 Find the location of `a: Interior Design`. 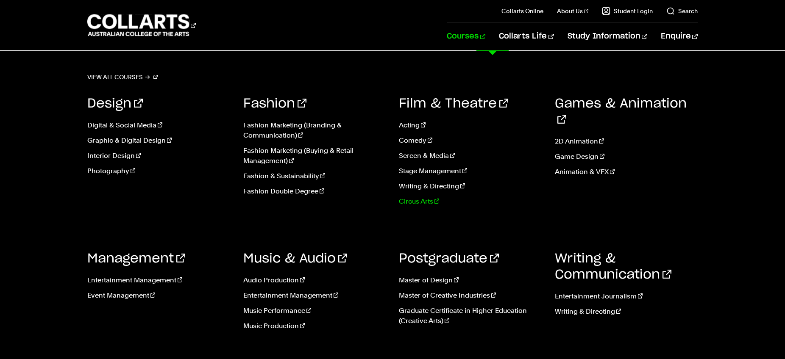

a: Interior Design is located at coordinates (159, 156).